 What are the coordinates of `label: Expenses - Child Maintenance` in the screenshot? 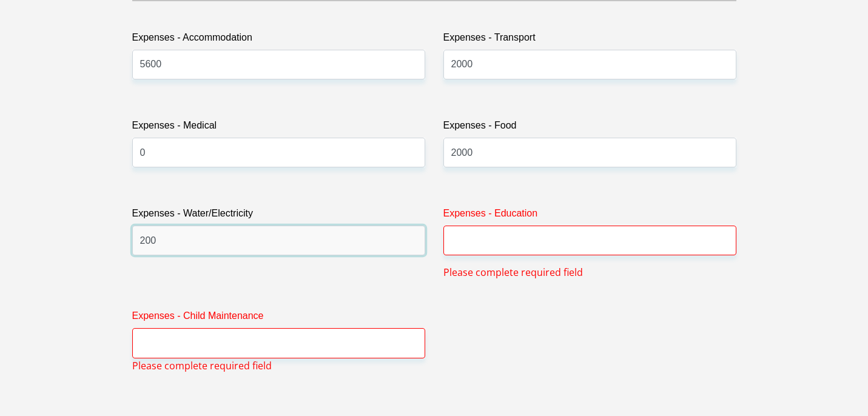 It's located at (279, 318).